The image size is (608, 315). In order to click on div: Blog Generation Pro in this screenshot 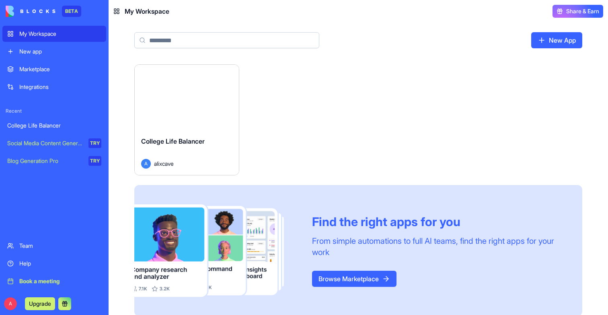, I will do `click(45, 161)`.